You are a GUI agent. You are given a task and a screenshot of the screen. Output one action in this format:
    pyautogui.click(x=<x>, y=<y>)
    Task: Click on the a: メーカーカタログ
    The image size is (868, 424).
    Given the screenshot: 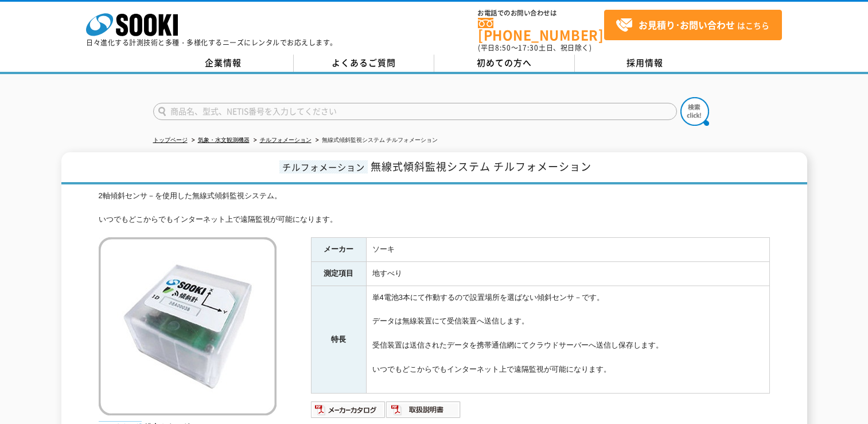 What is the action you would take?
    pyautogui.click(x=348, y=412)
    